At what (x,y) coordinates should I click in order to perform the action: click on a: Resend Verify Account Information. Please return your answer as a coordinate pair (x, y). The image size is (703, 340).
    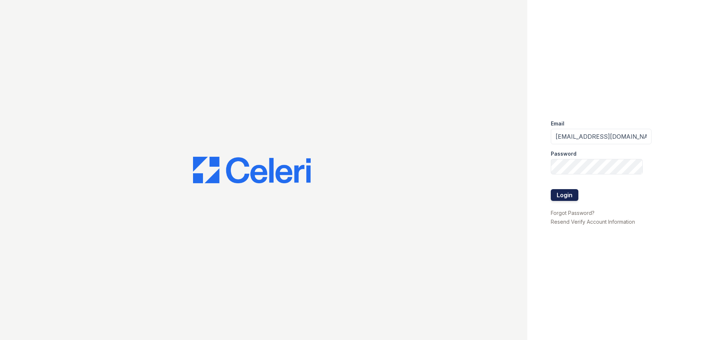
    Looking at the image, I should click on (592, 221).